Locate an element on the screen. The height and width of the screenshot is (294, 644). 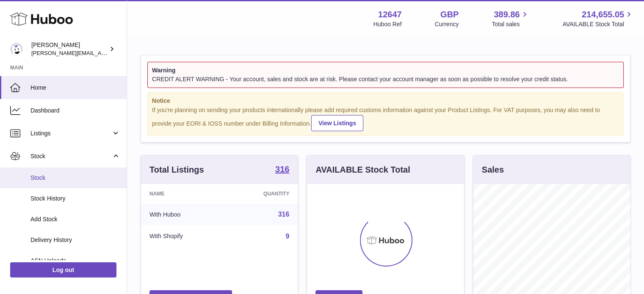
span: Stock History is located at coordinates (76, 199).